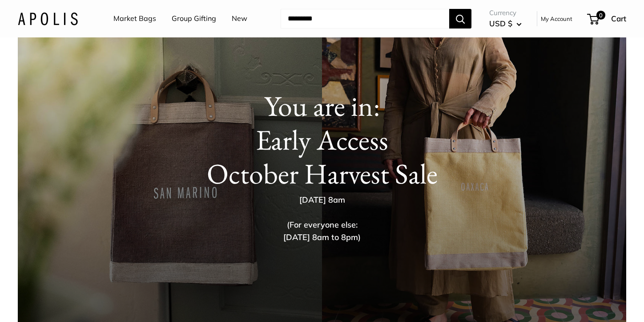 This screenshot has width=644, height=322. What do you see at coordinates (505, 13) in the screenshot?
I see `span: Currency` at bounding box center [505, 13].